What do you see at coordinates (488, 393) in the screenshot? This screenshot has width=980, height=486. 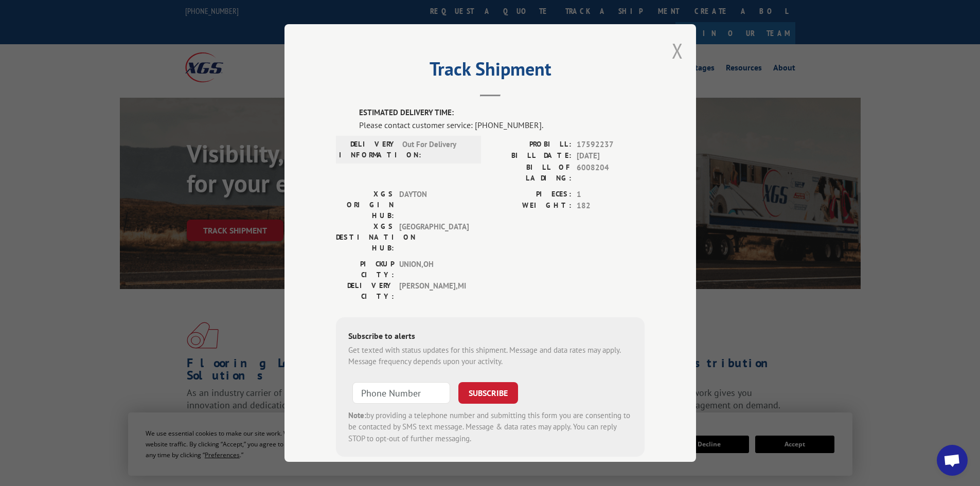 I see `button: SUBSCRIBE` at bounding box center [488, 393].